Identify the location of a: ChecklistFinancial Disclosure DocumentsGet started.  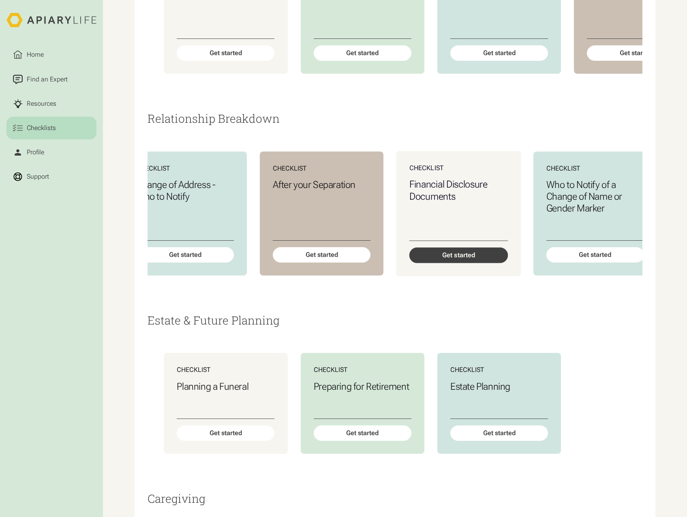
(459, 213).